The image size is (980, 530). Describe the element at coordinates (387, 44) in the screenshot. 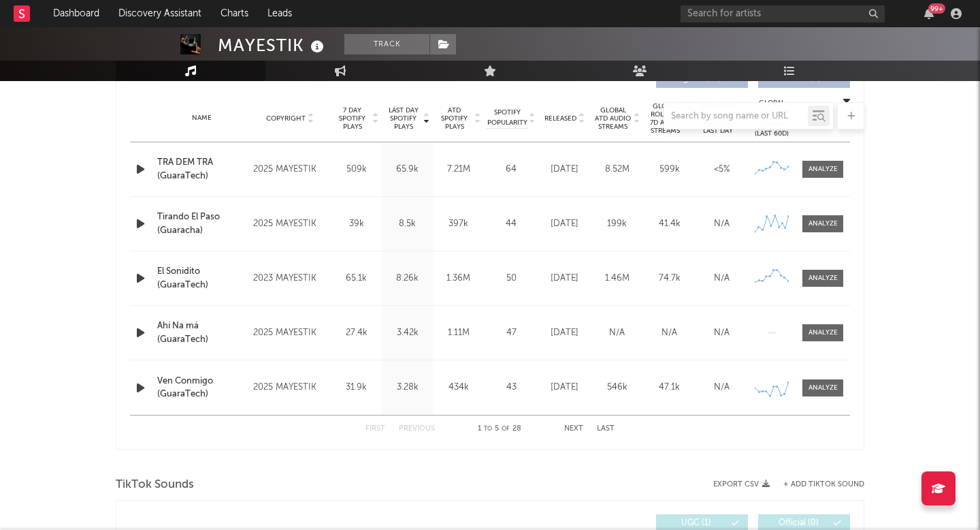

I see `button: Track` at that location.